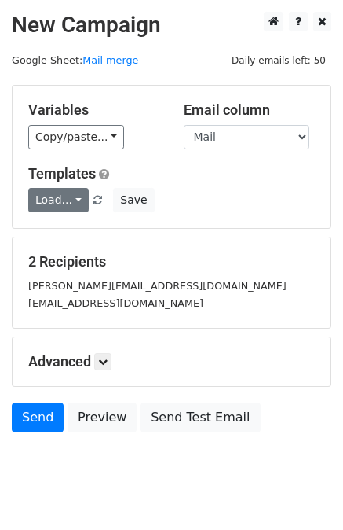  What do you see at coordinates (110, 60) in the screenshot?
I see `a: Mail merge` at bounding box center [110, 60].